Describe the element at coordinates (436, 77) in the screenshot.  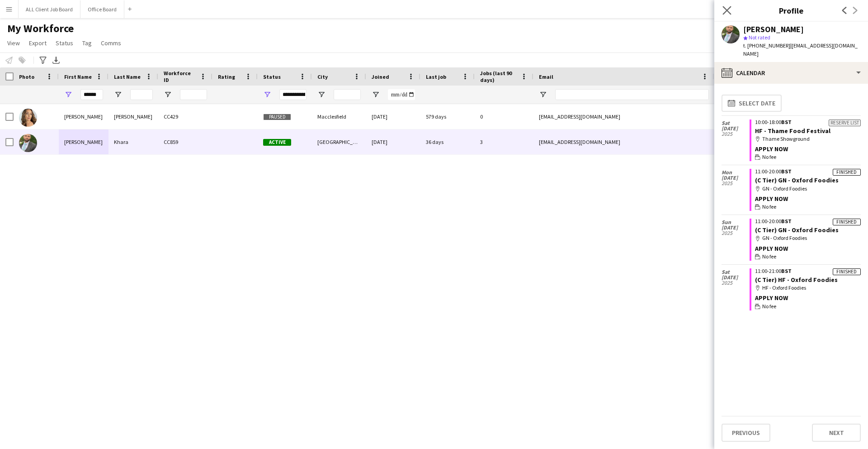
I see `span: Last job` at that location.